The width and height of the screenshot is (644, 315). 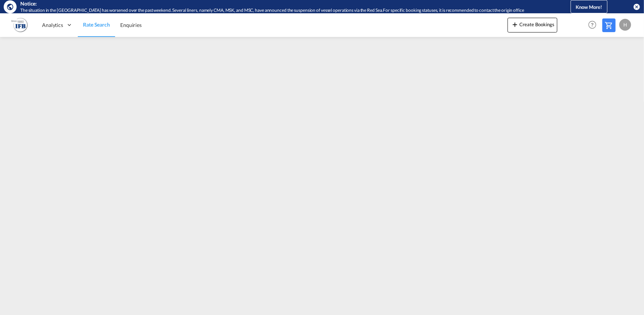 I want to click on span: Rate Search, so click(x=96, y=25).